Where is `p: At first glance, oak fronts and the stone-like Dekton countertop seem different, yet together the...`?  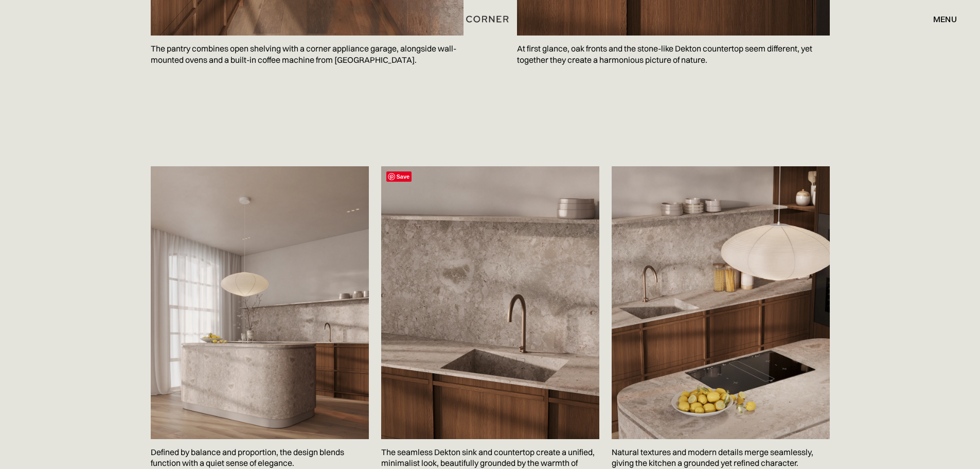
p: At first glance, oak fronts and the stone-like Dekton countertop seem different, yet together the... is located at coordinates (674, 54).